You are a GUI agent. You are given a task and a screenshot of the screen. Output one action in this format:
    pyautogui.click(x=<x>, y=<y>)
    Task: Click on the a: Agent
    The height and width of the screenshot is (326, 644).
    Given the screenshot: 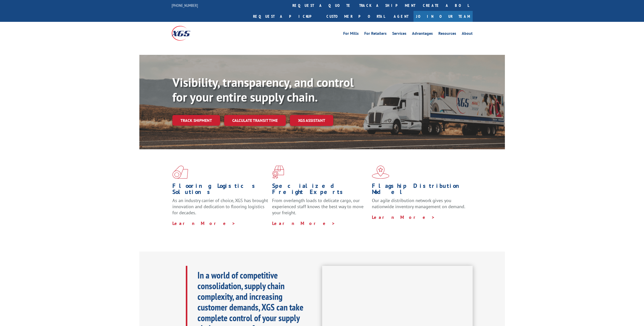 What is the action you would take?
    pyautogui.click(x=401, y=16)
    